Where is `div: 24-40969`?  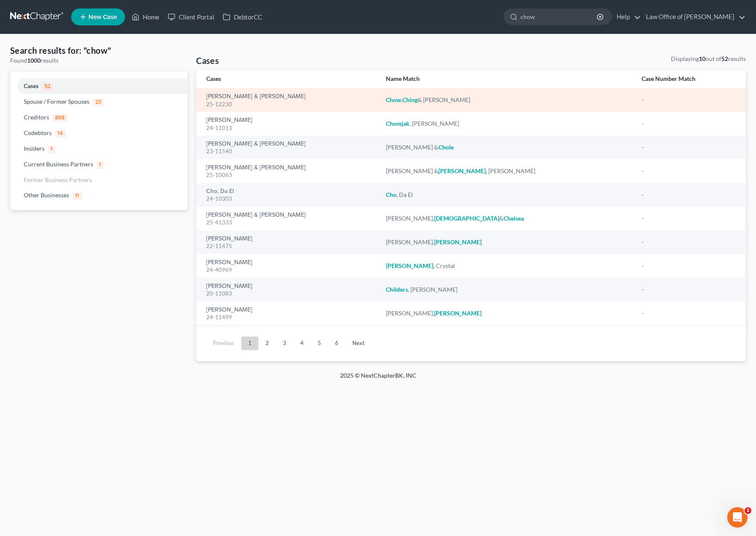
div: 24-40969 is located at coordinates (289, 270).